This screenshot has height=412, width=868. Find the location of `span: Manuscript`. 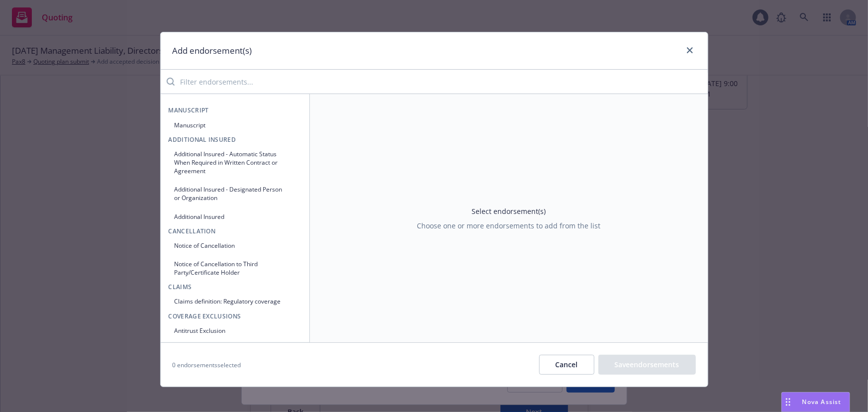

span: Manuscript is located at coordinates (235, 110).